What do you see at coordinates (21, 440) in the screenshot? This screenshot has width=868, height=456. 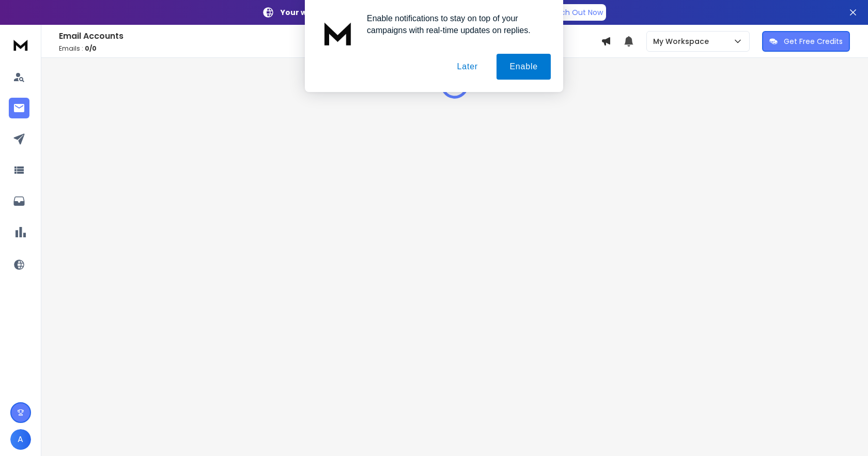 I see `span: A` at bounding box center [21, 440].